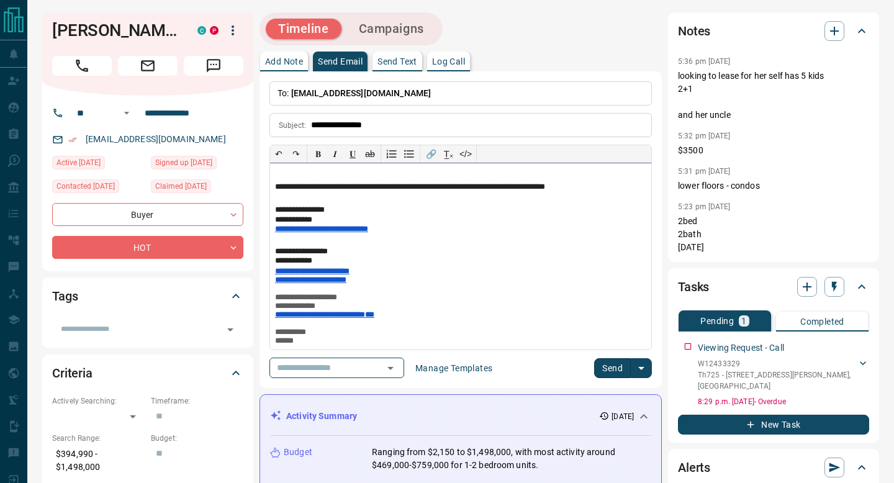  Describe the element at coordinates (448, 154) in the screenshot. I see `button: T̲ₓ` at that location.